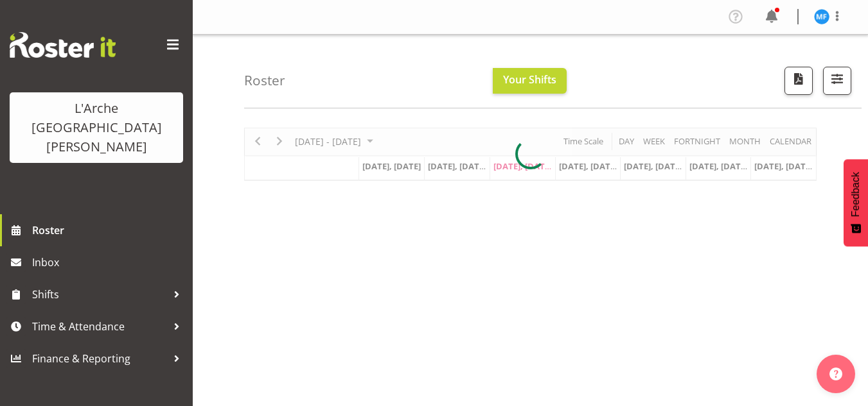 The image size is (868, 406). Describe the element at coordinates (855, 203) in the screenshot. I see `button: Feedback - Show survey` at that location.